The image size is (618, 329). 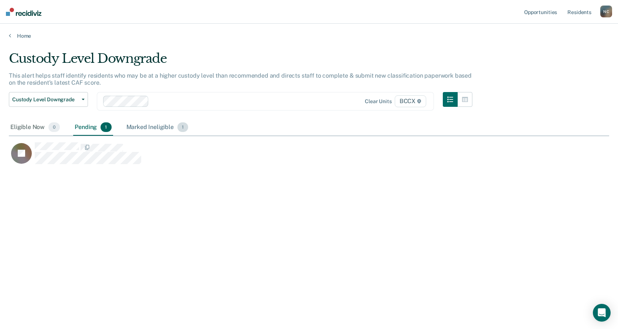 I want to click on button: Custody Level Downgrade, so click(x=48, y=99).